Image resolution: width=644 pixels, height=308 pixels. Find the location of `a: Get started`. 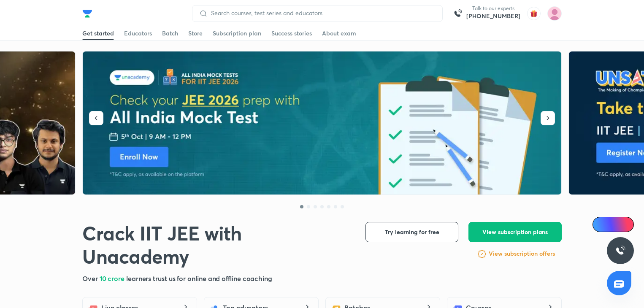

a: Get started is located at coordinates (98, 33).